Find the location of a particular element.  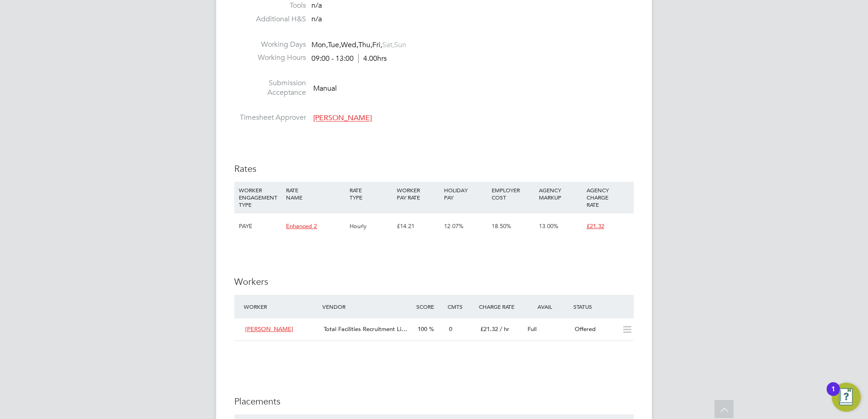

span: 12.07% is located at coordinates (454, 226).